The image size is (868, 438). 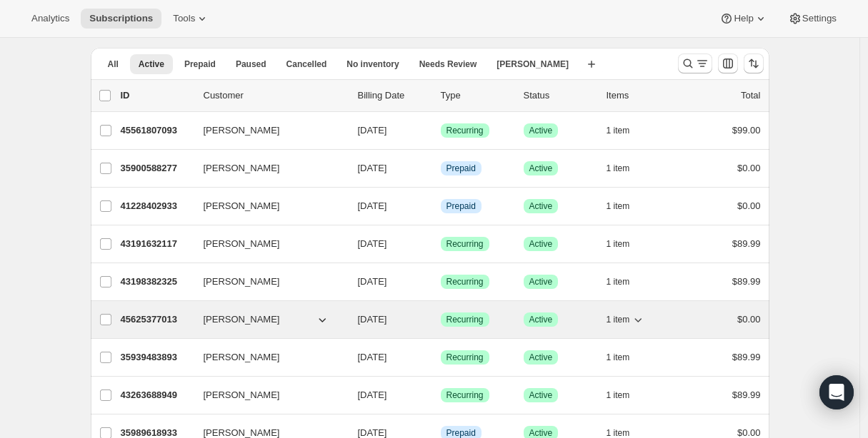 What do you see at coordinates (476, 96) in the screenshot?
I see `div: Type` at bounding box center [476, 96].